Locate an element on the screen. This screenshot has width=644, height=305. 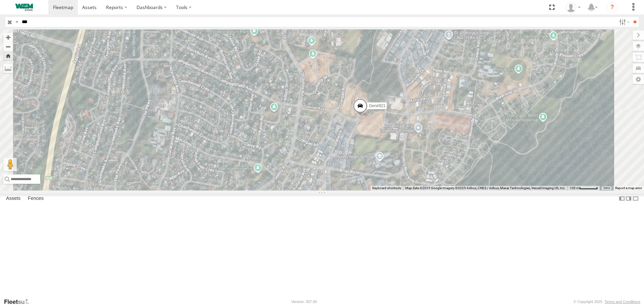
span: 100 m is located at coordinates (574, 188).